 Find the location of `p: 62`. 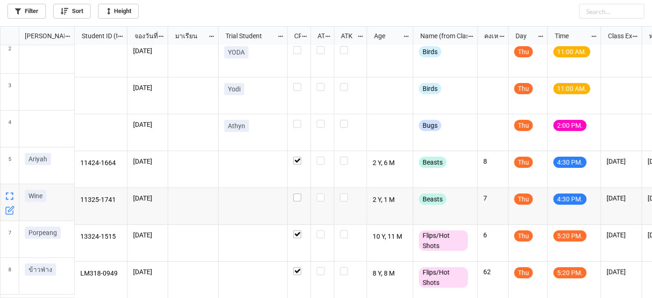

p: 62 is located at coordinates (493, 272).